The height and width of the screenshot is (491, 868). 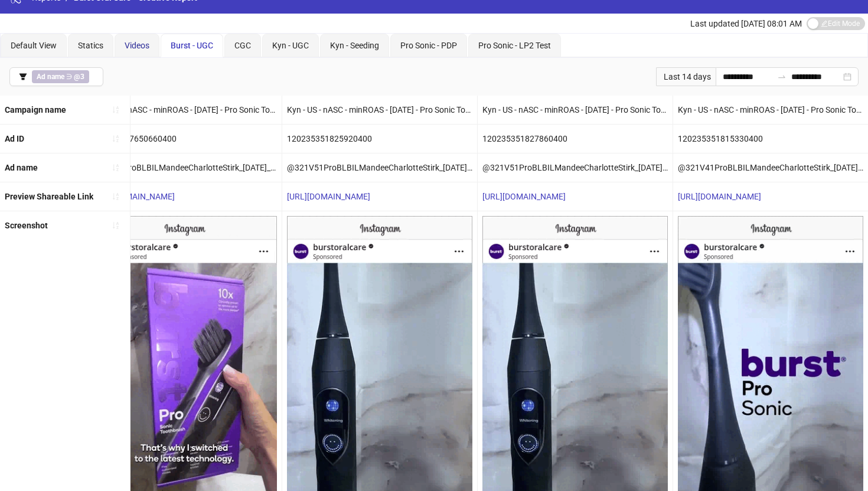 I want to click on span: Videos, so click(x=137, y=45).